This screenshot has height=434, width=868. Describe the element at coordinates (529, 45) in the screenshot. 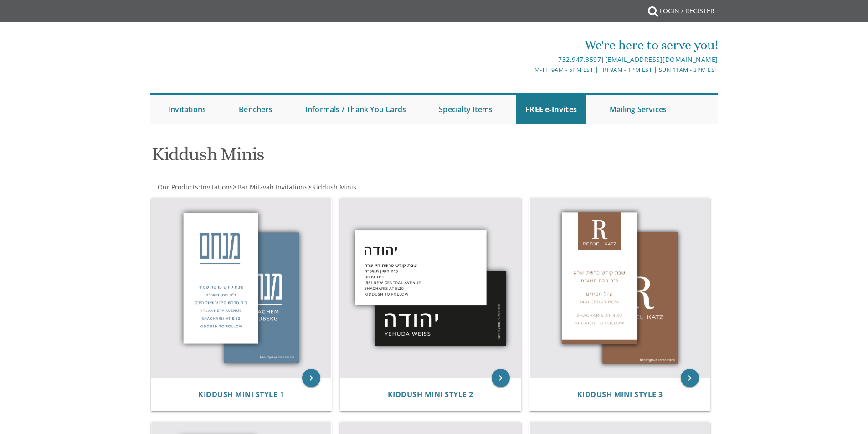

I see `div: We're here to serve you!` at that location.